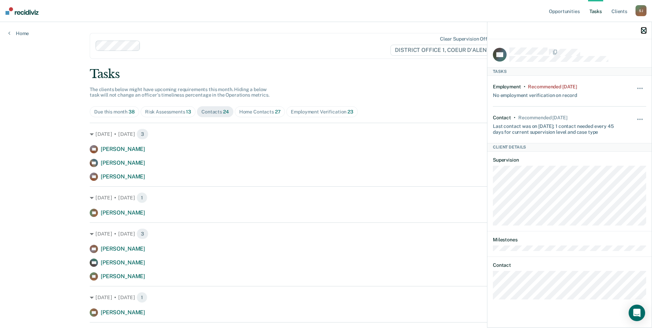  What do you see at coordinates (637, 313) in the screenshot?
I see `div: Open Intercom Messenger` at bounding box center [637, 313].